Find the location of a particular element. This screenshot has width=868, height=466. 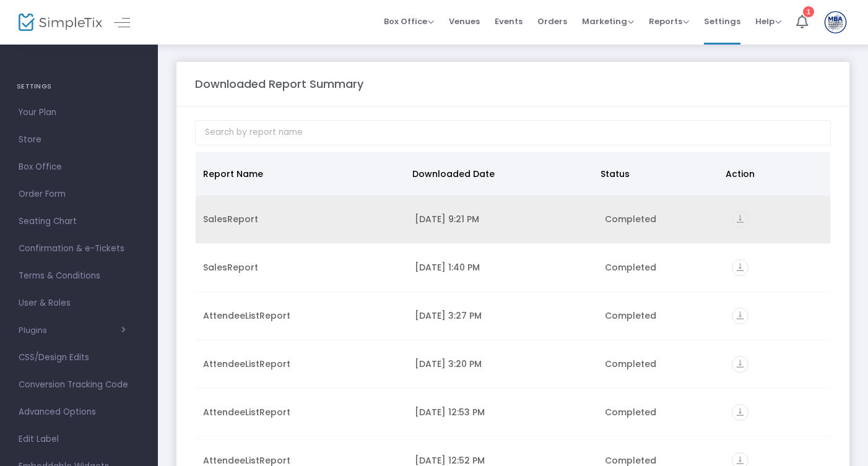

div: 8/13/2025 3:27 PM is located at coordinates (502, 316).